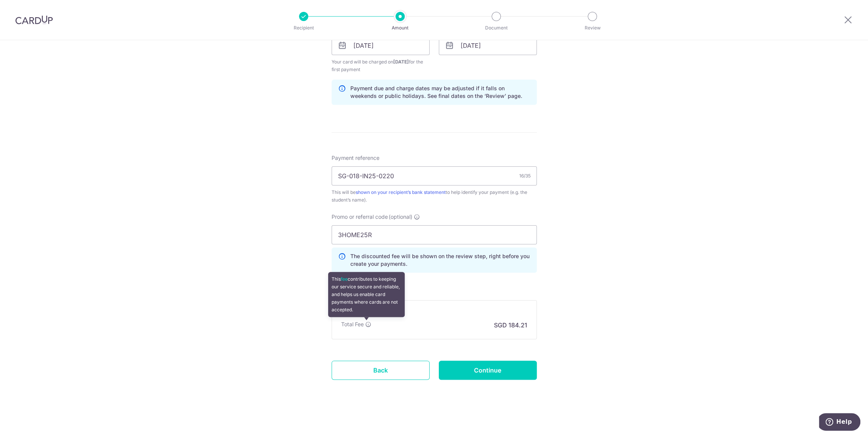 The image size is (868, 436). Describe the element at coordinates (496, 28) in the screenshot. I see `p: Document` at that location.